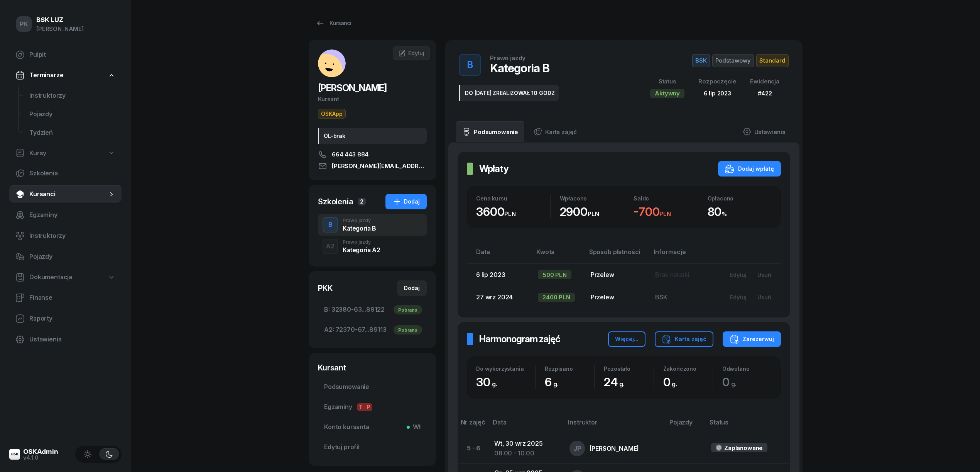  What do you see at coordinates (592, 198) in the screenshot?
I see `div: Wpłacono` at bounding box center [592, 198].